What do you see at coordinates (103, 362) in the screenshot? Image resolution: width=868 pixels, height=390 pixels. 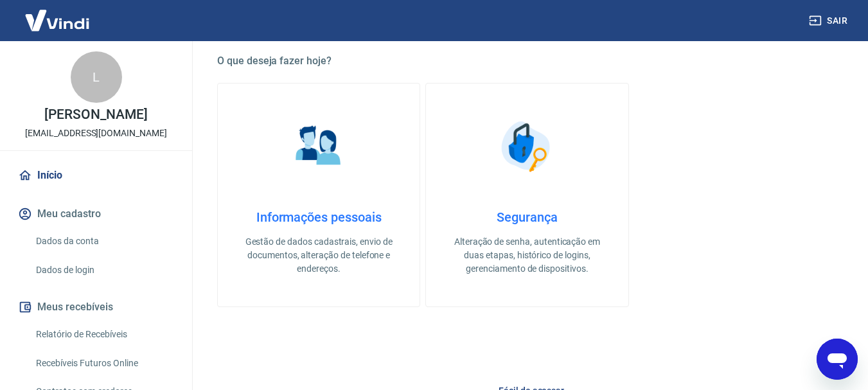 I see `a: Recebíveis Futuros Online` at bounding box center [103, 362].